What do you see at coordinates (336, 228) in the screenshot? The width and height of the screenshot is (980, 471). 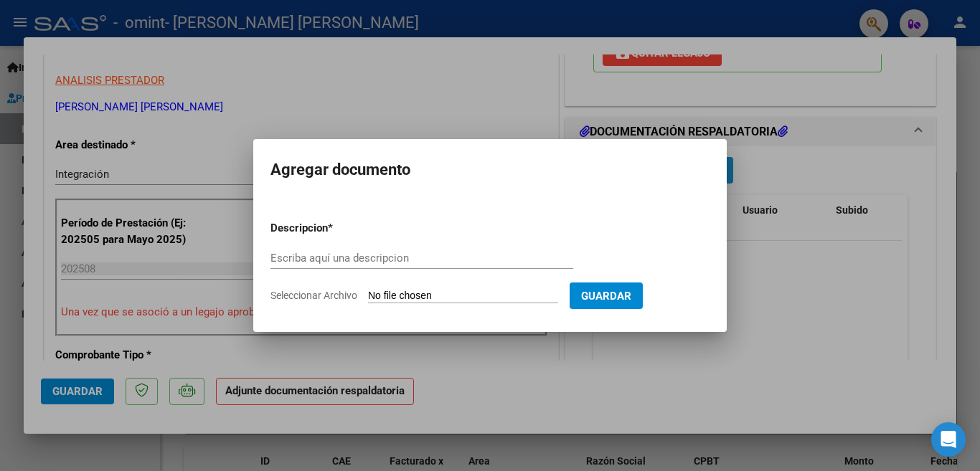 I see `p: Descripcion` at bounding box center [336, 228].